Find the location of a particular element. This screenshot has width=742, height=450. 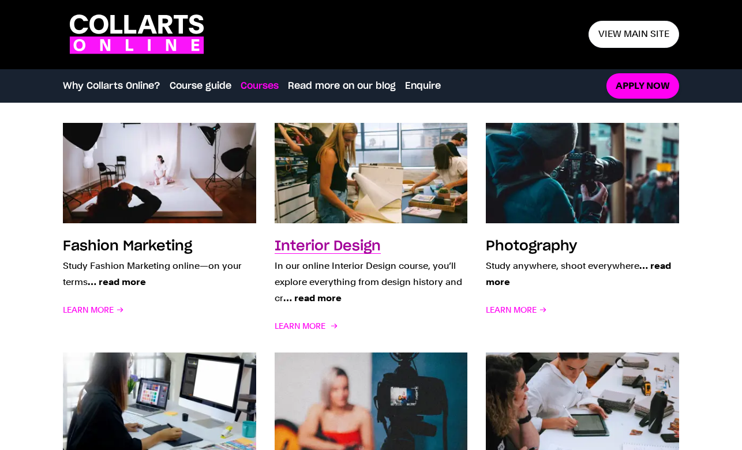

a: Course guide is located at coordinates (200, 86).